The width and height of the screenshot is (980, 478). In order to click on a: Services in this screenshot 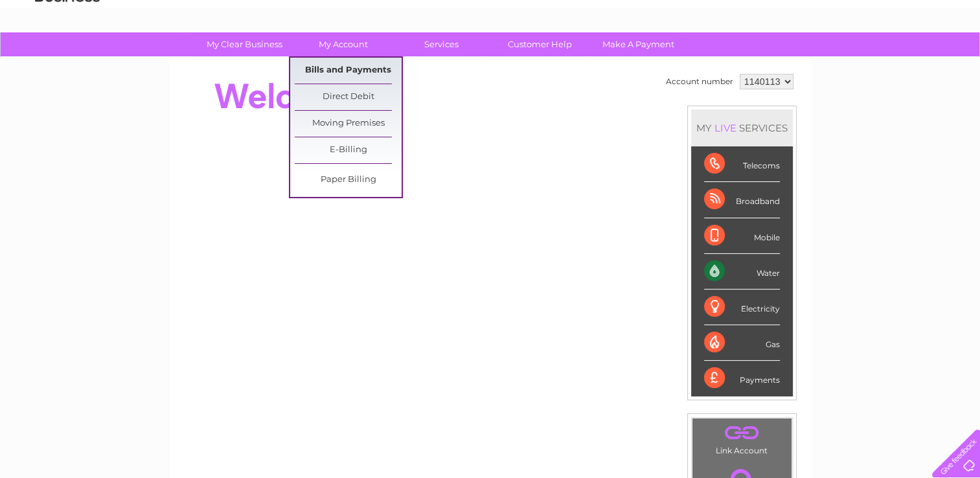, I will do `click(441, 44)`.